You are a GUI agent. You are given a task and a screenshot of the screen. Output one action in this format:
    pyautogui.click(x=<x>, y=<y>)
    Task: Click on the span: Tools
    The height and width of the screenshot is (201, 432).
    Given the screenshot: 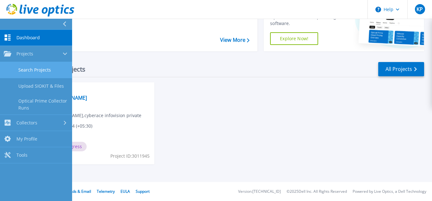 What is the action you would take?
    pyautogui.click(x=22, y=155)
    